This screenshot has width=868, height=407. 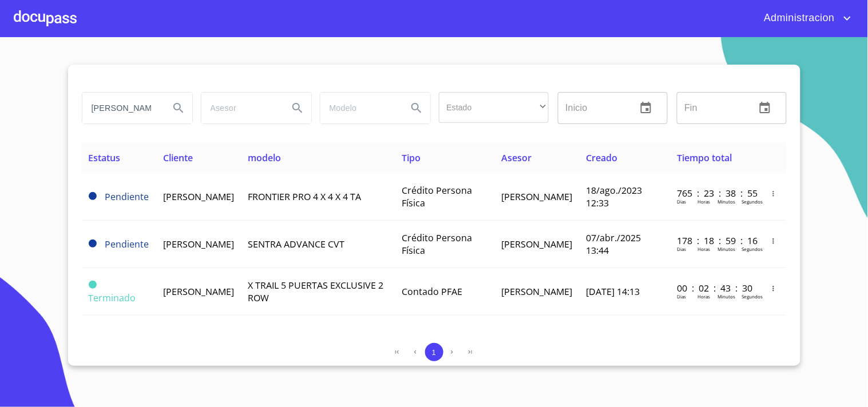 I want to click on span: 1, so click(x=434, y=353).